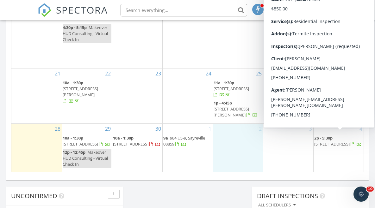 The width and height of the screenshot is (375, 208). I want to click on td: Go to September 27, 2025, so click(338, 96).